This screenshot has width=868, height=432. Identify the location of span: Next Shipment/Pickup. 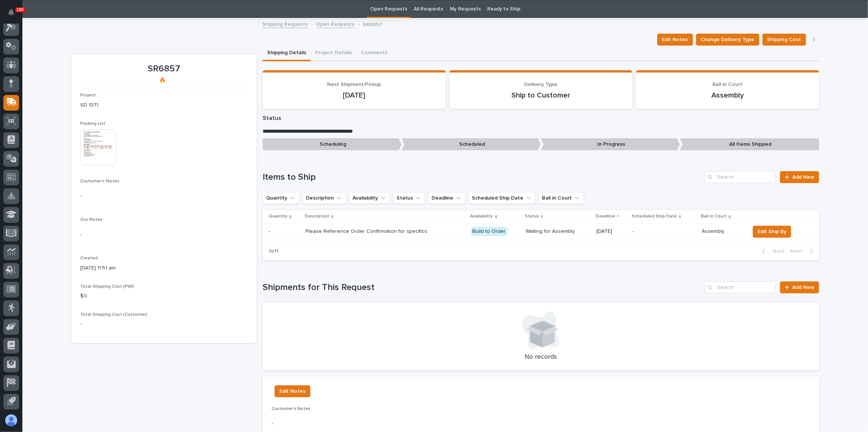
(355, 84).